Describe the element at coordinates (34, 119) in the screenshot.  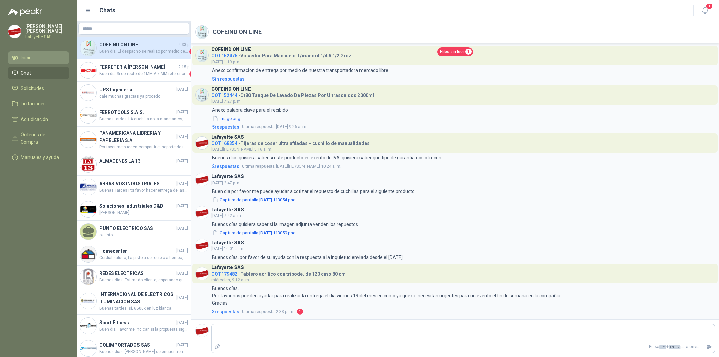
I see `span: Adjudicación` at that location.